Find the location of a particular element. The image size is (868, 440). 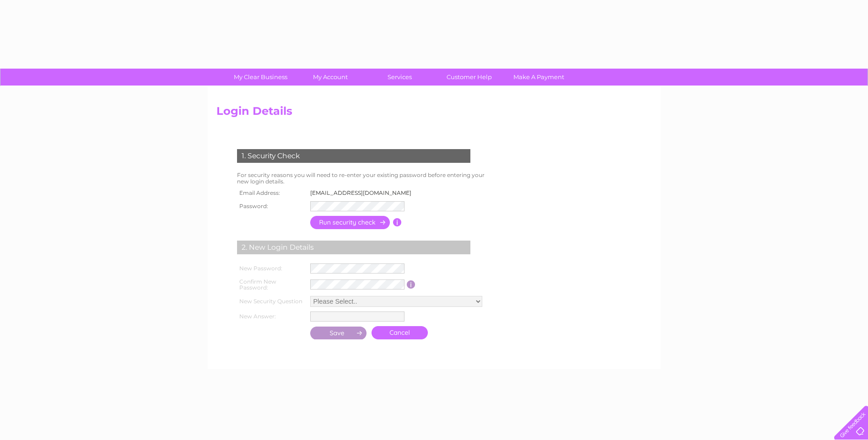

td: For security reasons you will need to re-enter your existing password before entering your new lo... is located at coordinates (365, 179).